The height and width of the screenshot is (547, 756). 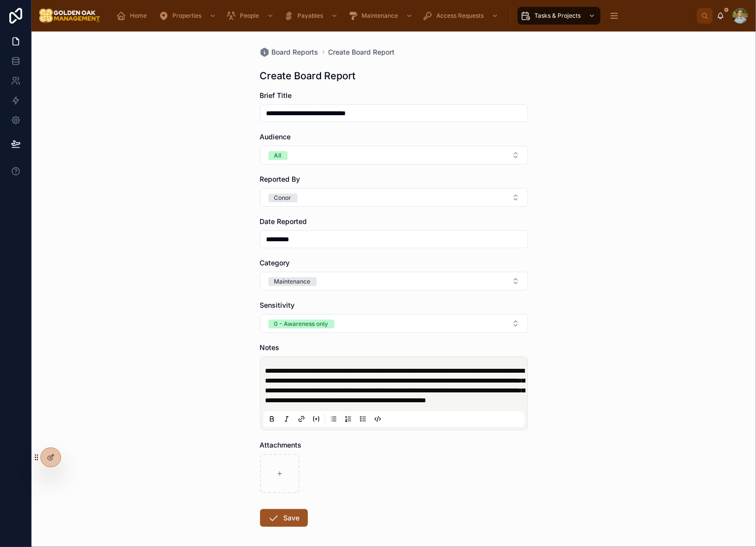 I want to click on span: Audience, so click(x=275, y=136).